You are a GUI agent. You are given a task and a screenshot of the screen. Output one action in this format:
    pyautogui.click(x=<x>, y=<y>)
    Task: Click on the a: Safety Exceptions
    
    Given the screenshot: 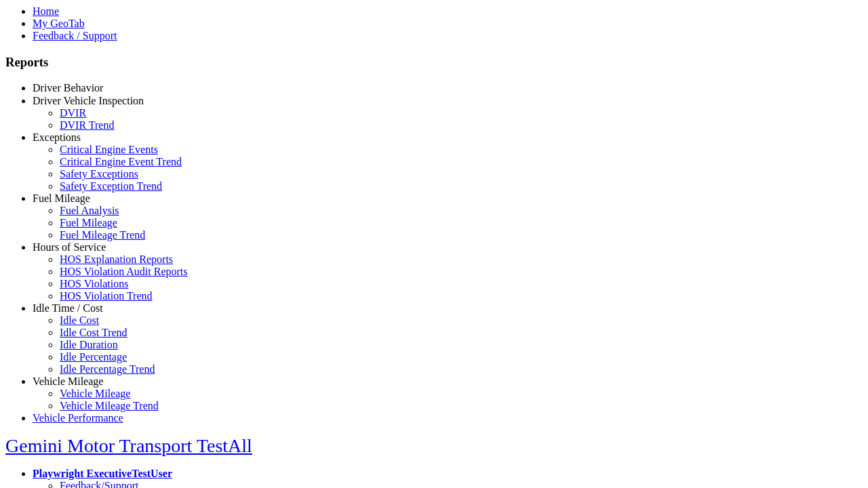 What is the action you would take?
    pyautogui.click(x=99, y=173)
    